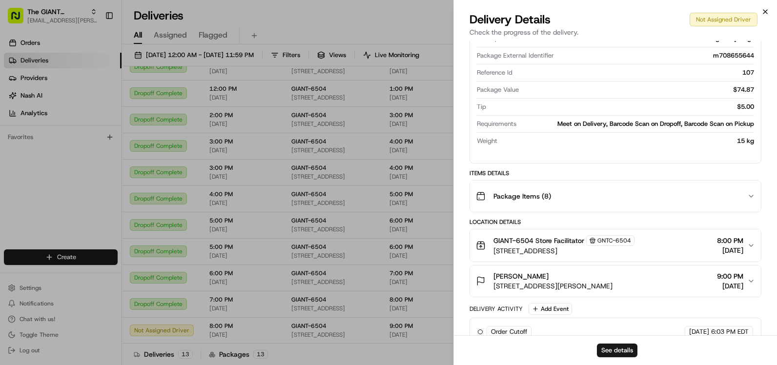 This screenshot has width=777, height=365. I want to click on span: Order Cutoff, so click(509, 332).